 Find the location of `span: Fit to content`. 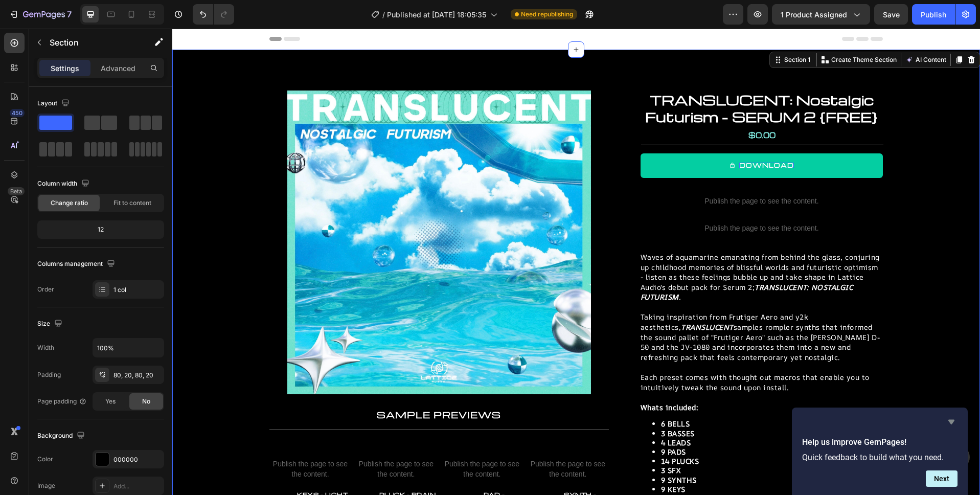

span: Fit to content is located at coordinates (132, 203).